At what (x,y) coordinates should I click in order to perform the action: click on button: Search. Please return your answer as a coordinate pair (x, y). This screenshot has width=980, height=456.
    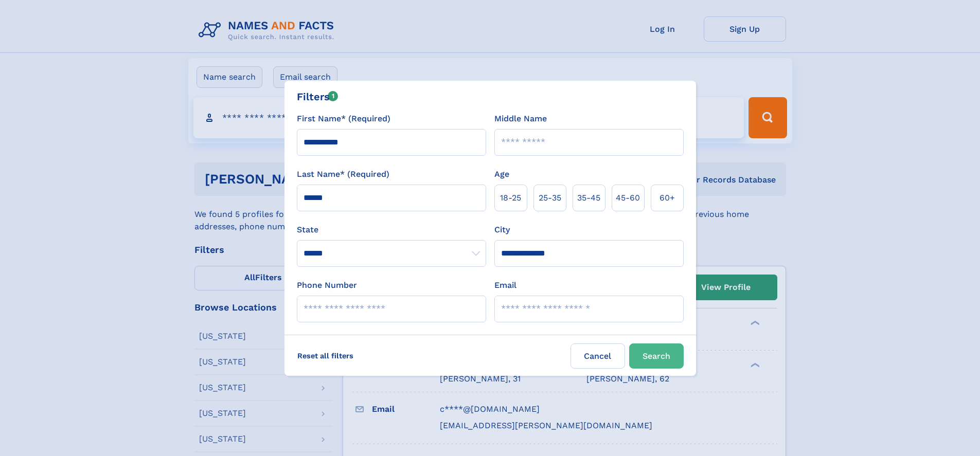
    Looking at the image, I should click on (656, 356).